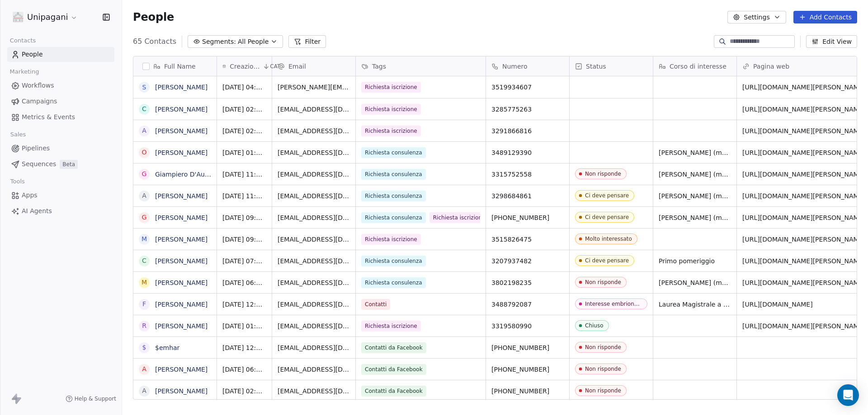  I want to click on span: Campaigns, so click(40, 101).